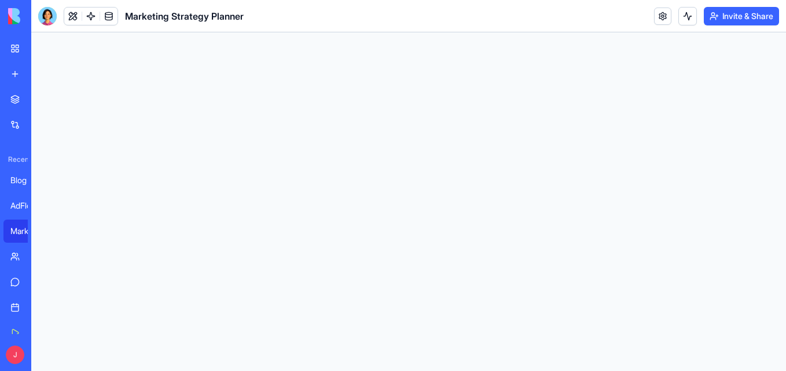 Image resolution: width=786 pixels, height=371 pixels. I want to click on span: Marketing Strategy Planner, so click(184, 16).